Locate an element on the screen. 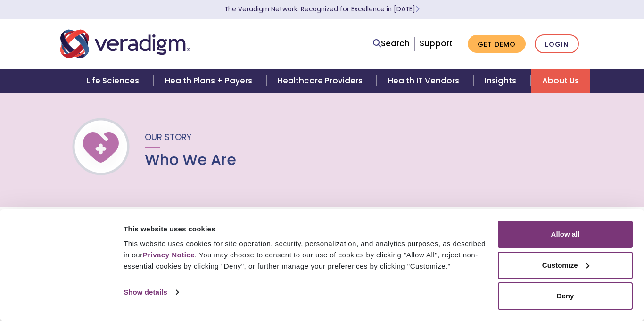  a: Health IT Vendors is located at coordinates (425, 80).